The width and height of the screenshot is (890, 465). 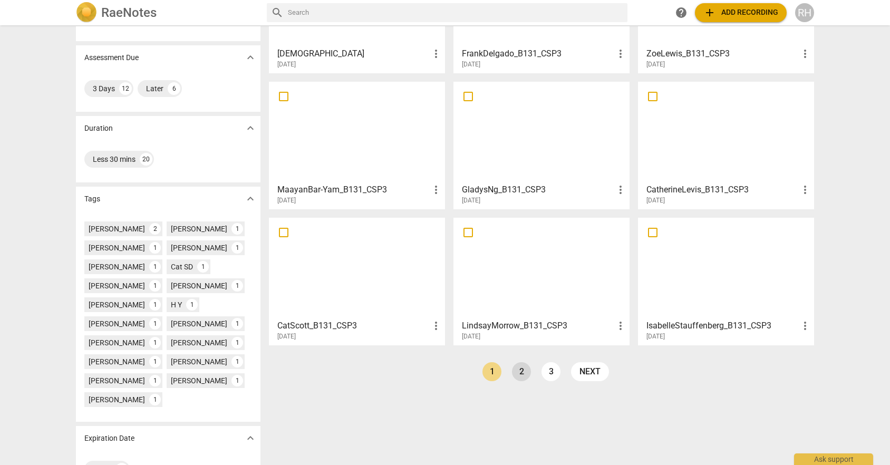 What do you see at coordinates (174, 89) in the screenshot?
I see `div: 6` at bounding box center [174, 89].